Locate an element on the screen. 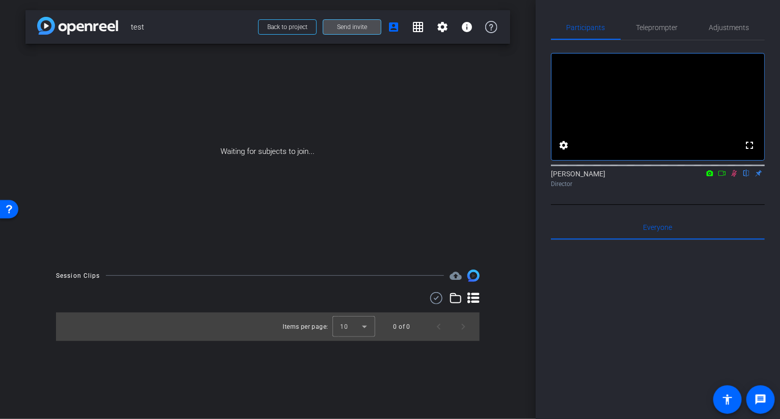 This screenshot has height=419, width=780. div: Director is located at coordinates (658, 184).